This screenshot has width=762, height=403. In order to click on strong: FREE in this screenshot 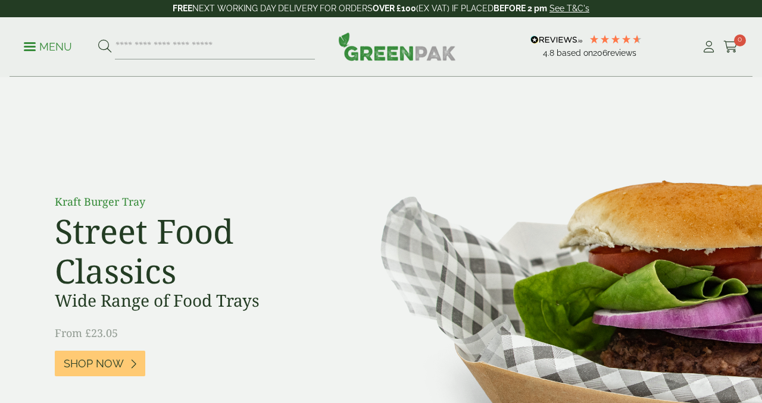, I will do `click(182, 8)`.